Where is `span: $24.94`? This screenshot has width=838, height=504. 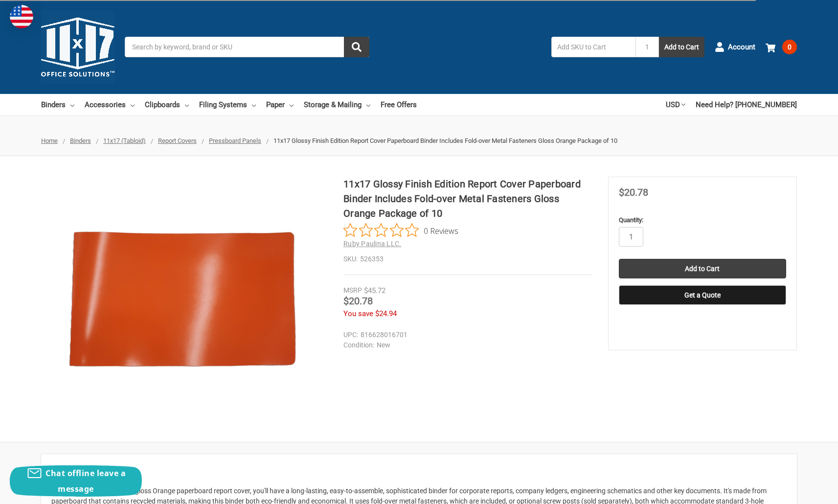 span: $24.94 is located at coordinates (386, 314).